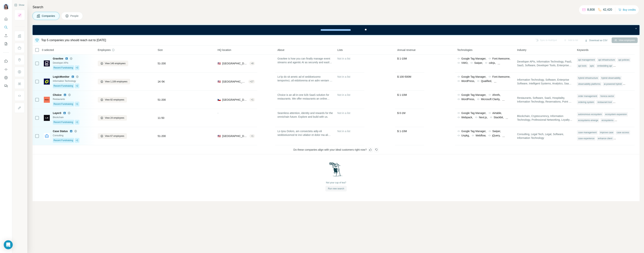 This screenshot has width=644, height=253. What do you see at coordinates (483, 117) in the screenshot?
I see `span: Next.js,` at bounding box center [483, 117].